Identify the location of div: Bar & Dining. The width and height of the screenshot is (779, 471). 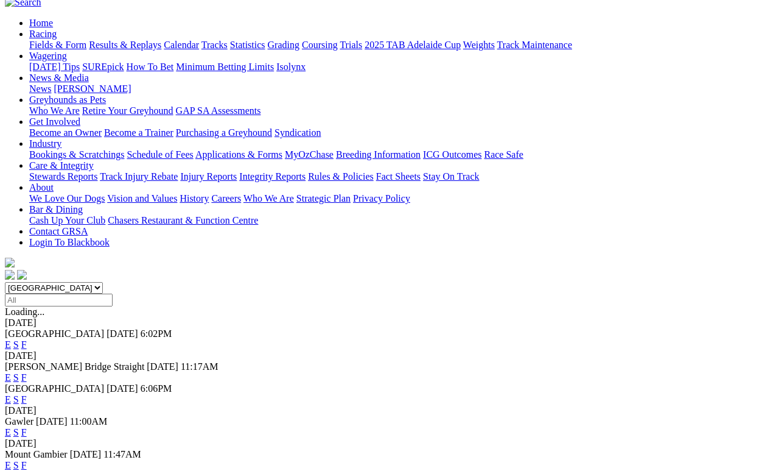
(402, 220).